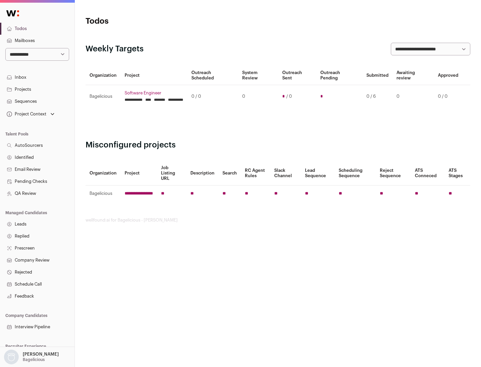 The height and width of the screenshot is (367, 481). What do you see at coordinates (26, 114) in the screenshot?
I see `div: Project Context` at bounding box center [26, 114].